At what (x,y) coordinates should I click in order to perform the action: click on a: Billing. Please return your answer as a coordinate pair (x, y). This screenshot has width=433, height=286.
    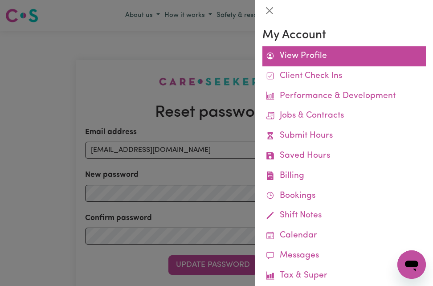
    Looking at the image, I should click on (344, 176).